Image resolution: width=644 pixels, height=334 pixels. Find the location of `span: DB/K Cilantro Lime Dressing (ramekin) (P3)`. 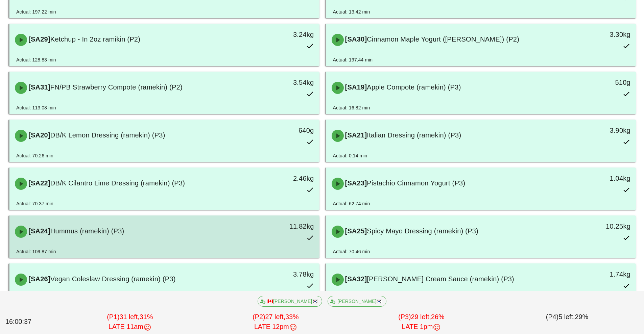

span: DB/K Cilantro Lime Dressing (ramekin) (P3) is located at coordinates (118, 183).